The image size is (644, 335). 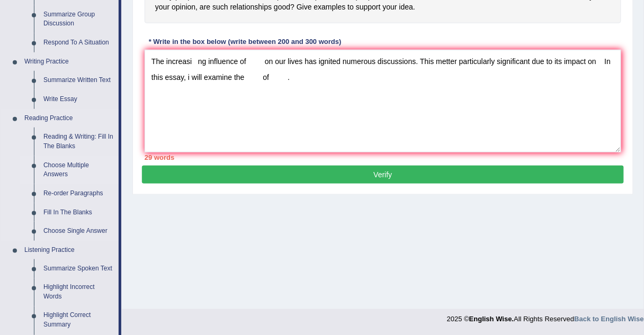 What do you see at coordinates (245, 42) in the screenshot?
I see `div: * Write in the box below (write between 200 and 300 words)` at bounding box center [245, 42].